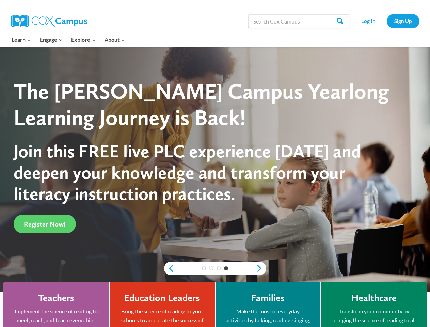  Describe the element at coordinates (374, 298) in the screenshot. I see `h4: Healthcare` at that location.